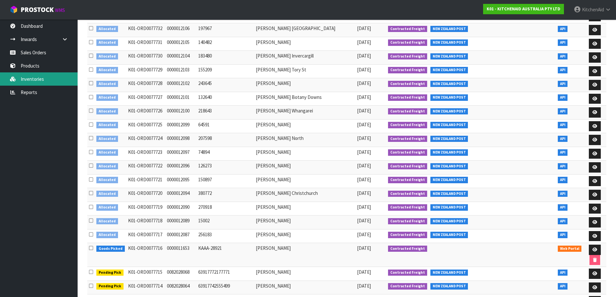 Image resolution: width=616 pixels, height=297 pixels. I want to click on td: K01-ORD0077731, so click(146, 44).